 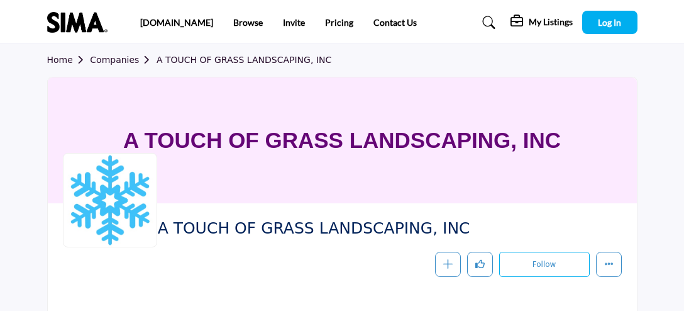 I want to click on a: Contact Us, so click(x=395, y=22).